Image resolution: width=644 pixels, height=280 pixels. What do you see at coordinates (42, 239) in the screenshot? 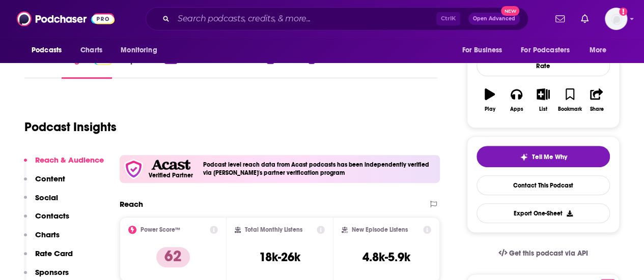
I see `button: Charts` at bounding box center [42, 239].